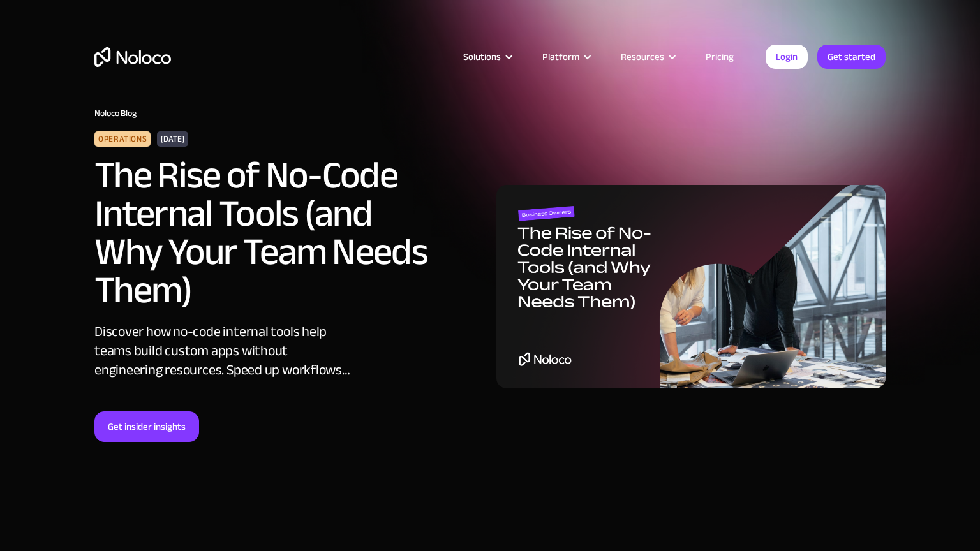  What do you see at coordinates (851, 57) in the screenshot?
I see `a: Get started` at bounding box center [851, 57].